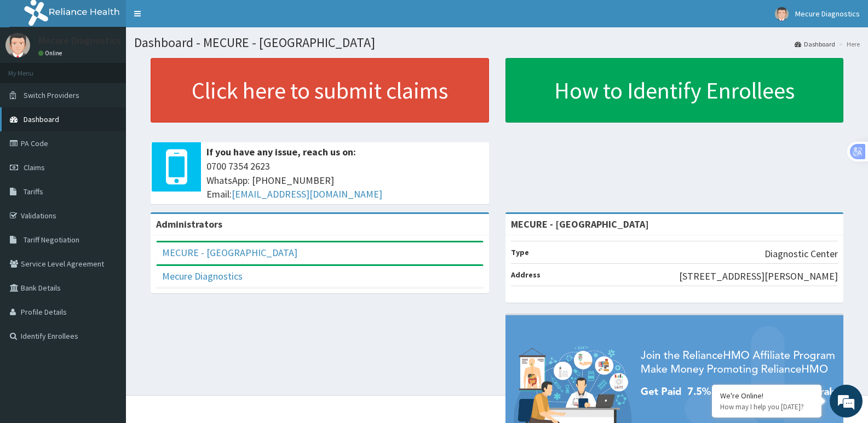  What do you see at coordinates (848, 44) in the screenshot?
I see `li: Here` at bounding box center [848, 44].